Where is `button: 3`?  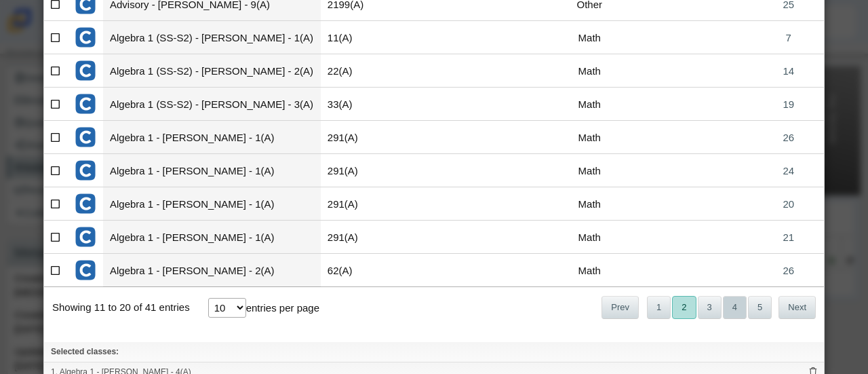
button: 3 is located at coordinates (710, 307).